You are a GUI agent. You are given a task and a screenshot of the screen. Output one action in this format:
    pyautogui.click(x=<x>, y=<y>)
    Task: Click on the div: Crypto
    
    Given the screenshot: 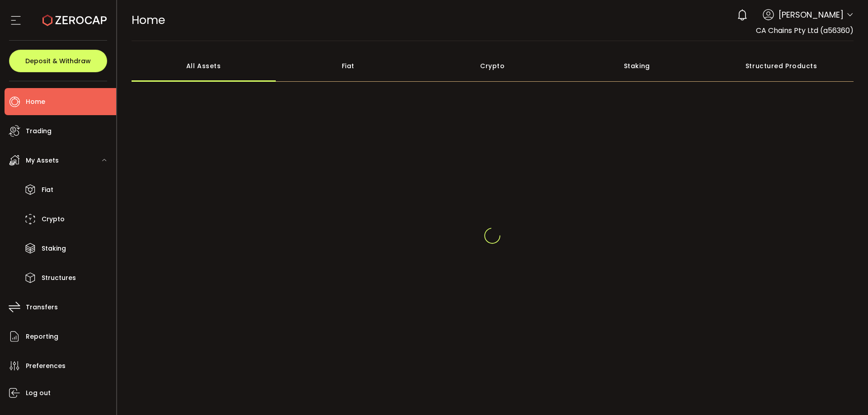 What is the action you would take?
    pyautogui.click(x=493, y=66)
    